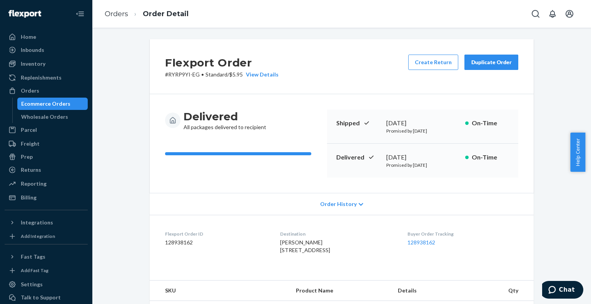 Image resolution: width=591 pixels, height=304 pixels. What do you see at coordinates (46, 198) in the screenshot?
I see `a: Billing` at bounding box center [46, 198].